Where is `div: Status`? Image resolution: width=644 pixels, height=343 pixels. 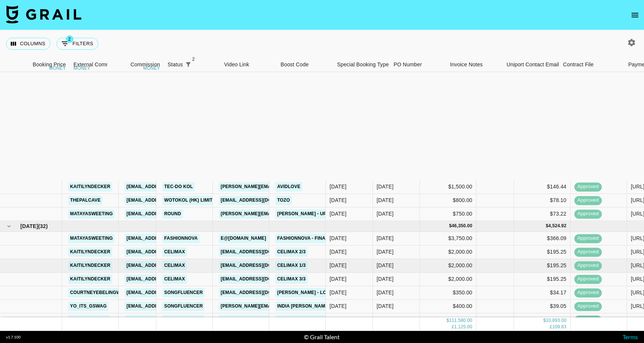 div: Status is located at coordinates (192, 64).